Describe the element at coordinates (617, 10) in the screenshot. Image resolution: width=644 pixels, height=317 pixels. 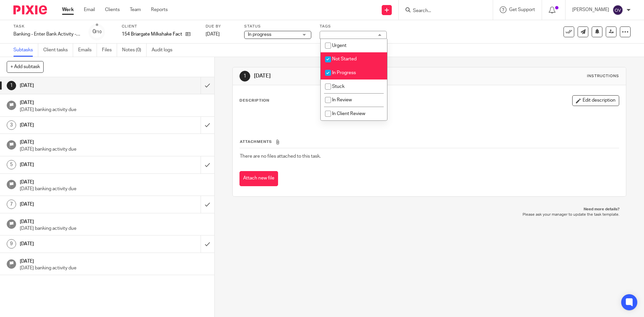
I see `img: svg%3E` at that location.